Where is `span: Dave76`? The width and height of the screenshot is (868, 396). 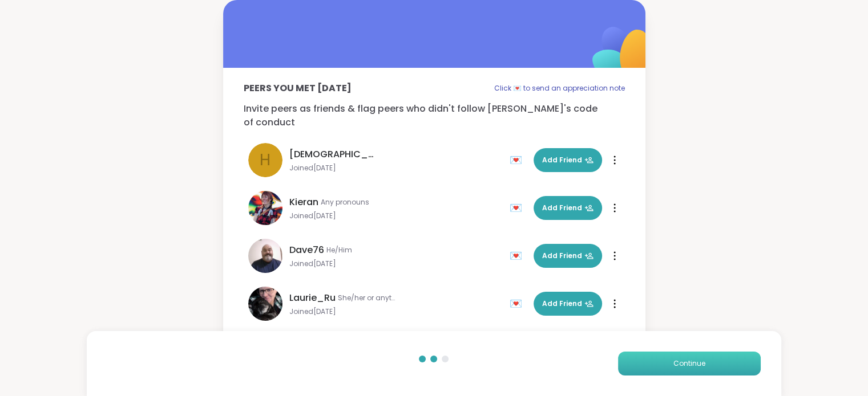
span: Dave76 is located at coordinates (306, 250).